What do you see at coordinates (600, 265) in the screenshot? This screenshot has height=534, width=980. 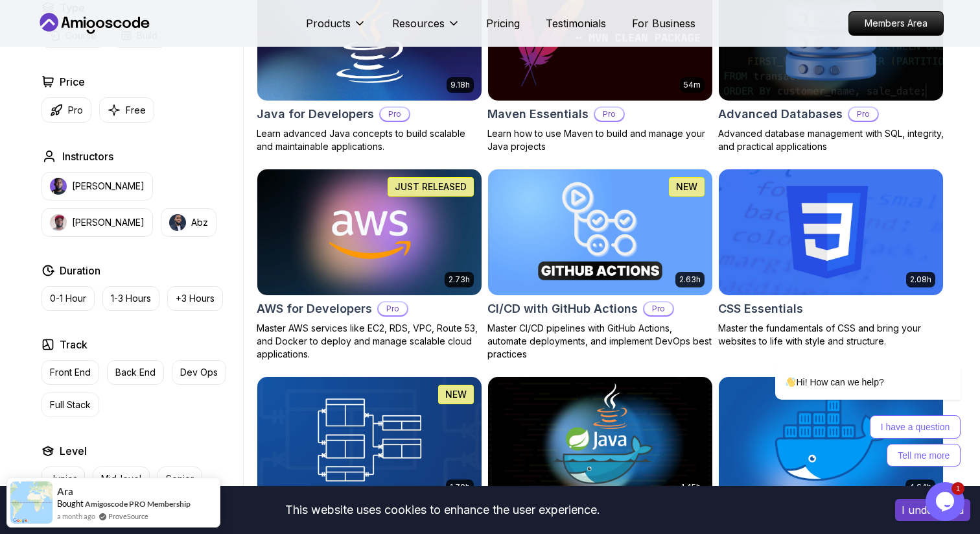 I see `a: CI/CD with GitHub Actions card2.63hNEWCI/CD with GitHub ActionsProMaster CI/CD pipelines with Git...` at bounding box center [600, 265].